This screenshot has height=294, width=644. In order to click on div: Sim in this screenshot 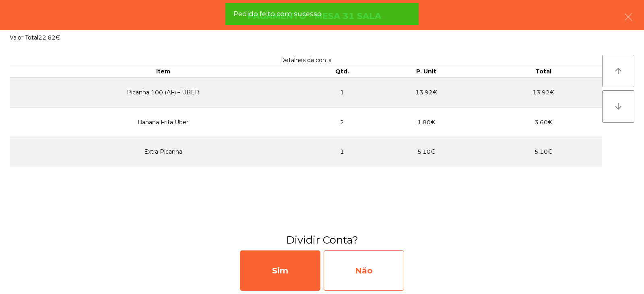, I will do `click(280, 271)`.